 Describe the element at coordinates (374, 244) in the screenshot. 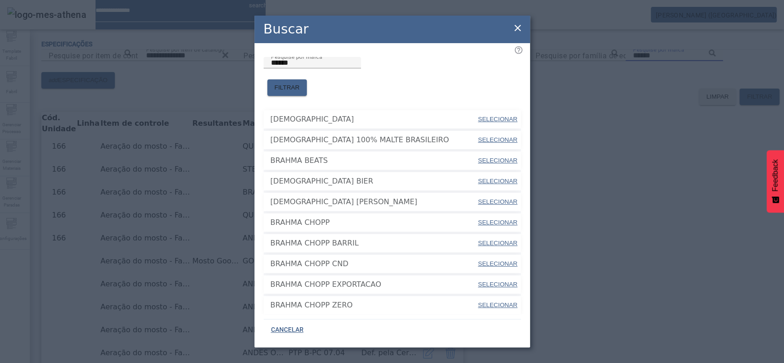

I see `span: BRAHMA CHOPP BARRIL` at that location.